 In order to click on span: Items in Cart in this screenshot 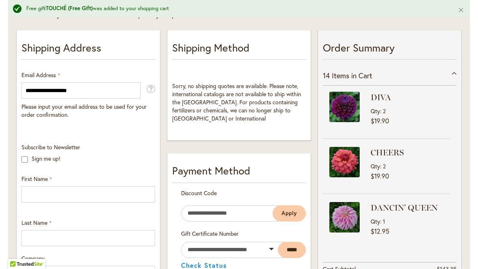, I will do `click(352, 75)`.